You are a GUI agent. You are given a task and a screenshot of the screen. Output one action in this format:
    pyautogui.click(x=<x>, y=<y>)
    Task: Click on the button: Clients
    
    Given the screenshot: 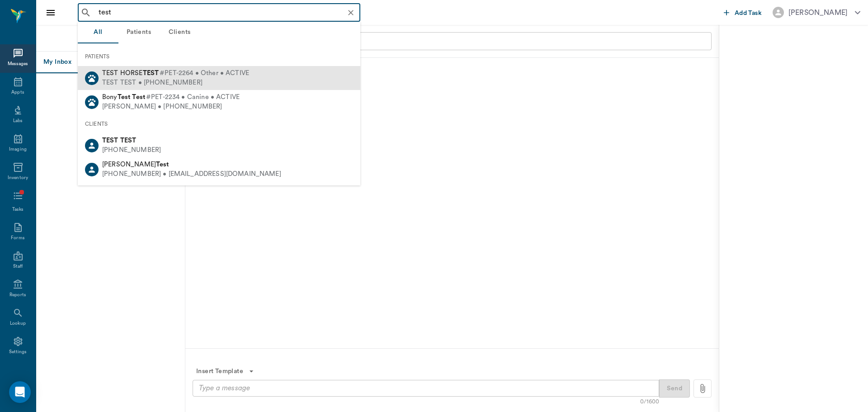 What is the action you would take?
    pyautogui.click(x=180, y=33)
    